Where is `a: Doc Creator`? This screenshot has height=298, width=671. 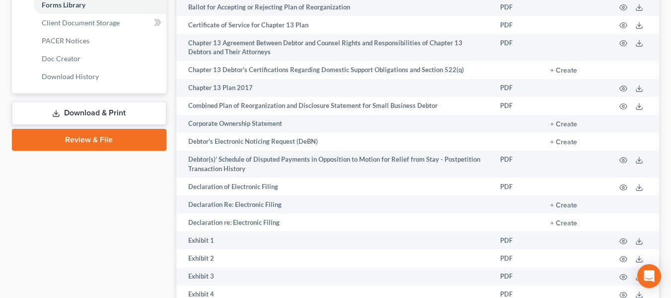 a: Doc Creator is located at coordinates (100, 59).